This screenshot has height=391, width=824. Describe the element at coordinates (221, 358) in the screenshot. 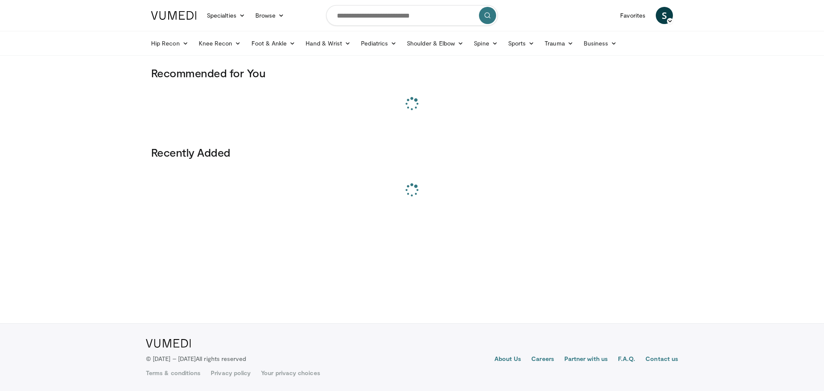

I see `span: All rights reserved` at that location.